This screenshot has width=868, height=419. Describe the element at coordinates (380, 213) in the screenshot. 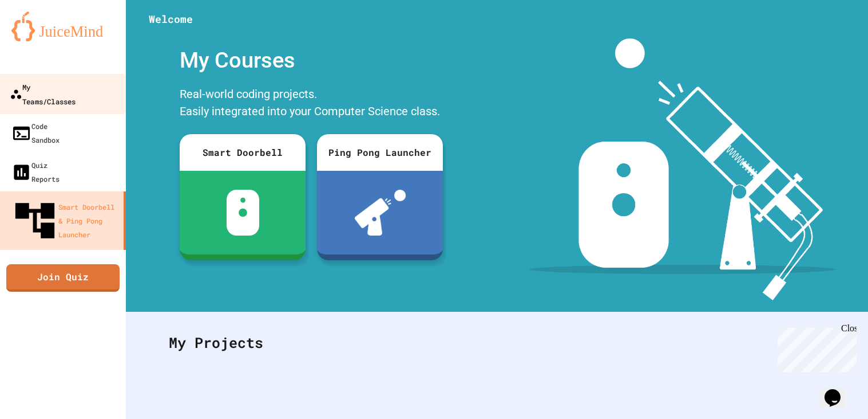

I see `img: ppl-with-ball.png` at that location.